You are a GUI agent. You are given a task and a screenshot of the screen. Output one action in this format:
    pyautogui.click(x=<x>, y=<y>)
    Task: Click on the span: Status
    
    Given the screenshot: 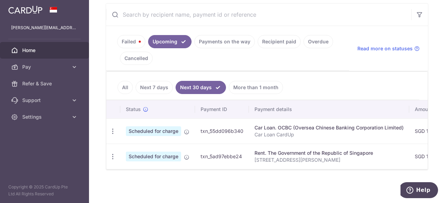 What is the action you would take?
    pyautogui.click(x=133, y=110)
    